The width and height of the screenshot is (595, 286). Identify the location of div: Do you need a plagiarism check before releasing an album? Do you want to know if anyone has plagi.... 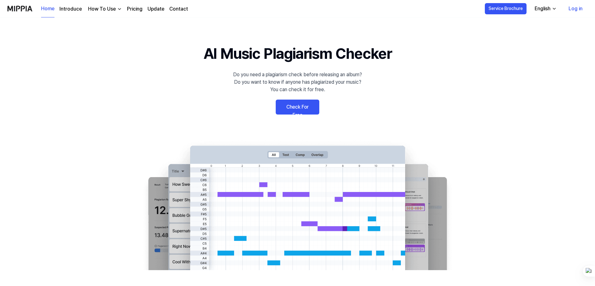
(297, 82).